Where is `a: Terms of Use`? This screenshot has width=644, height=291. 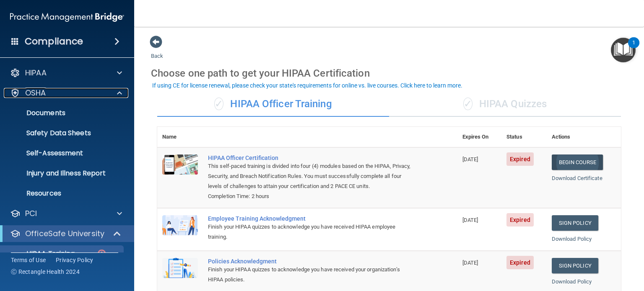
a: Terms of Use is located at coordinates (28, 260).